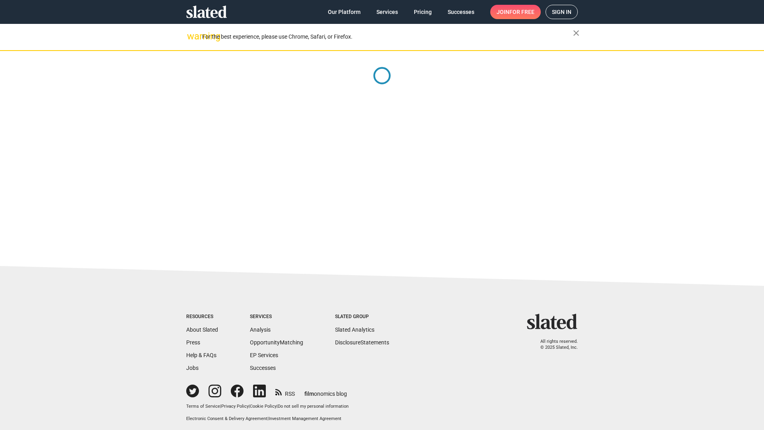 Image resolution: width=764 pixels, height=430 pixels. What do you see at coordinates (309, 394) in the screenshot?
I see `span: film` at bounding box center [309, 394].